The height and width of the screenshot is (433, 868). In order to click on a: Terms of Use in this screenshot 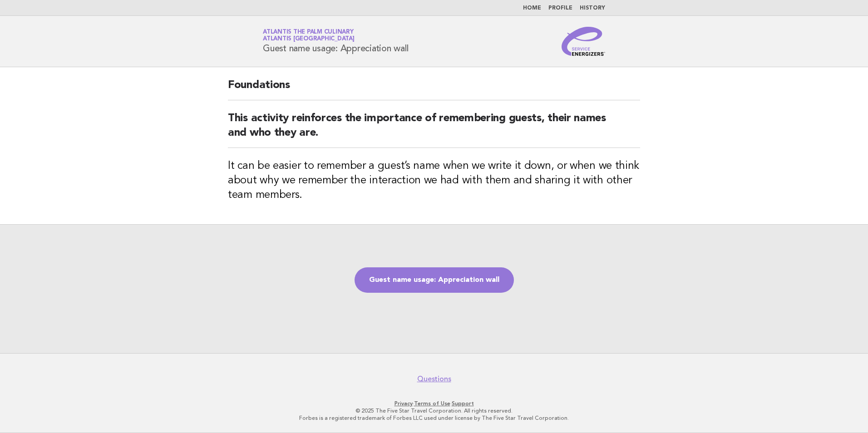, I will do `click(432, 403)`.